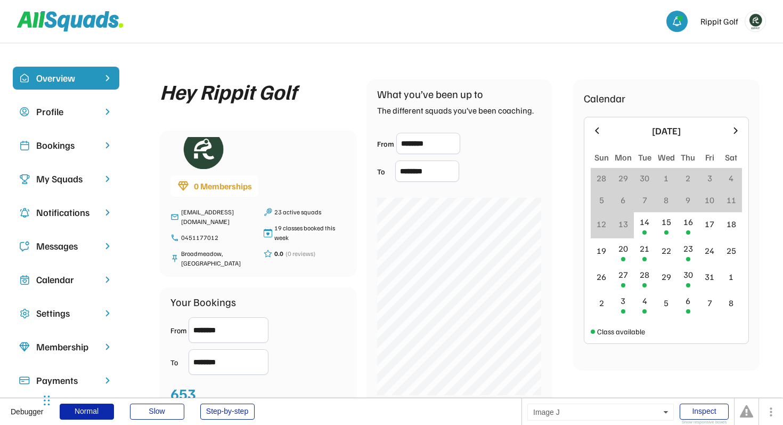  I want to click on div: Image J, so click(601, 412).